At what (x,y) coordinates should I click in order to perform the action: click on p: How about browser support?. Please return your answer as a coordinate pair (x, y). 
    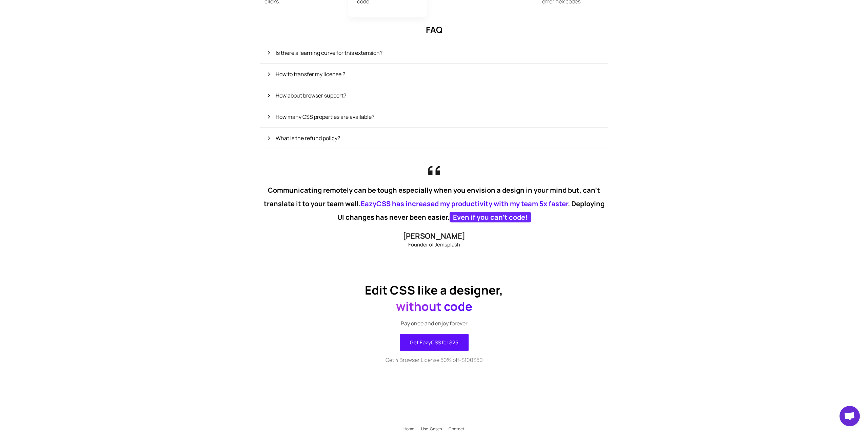
    Looking at the image, I should click on (434, 95).